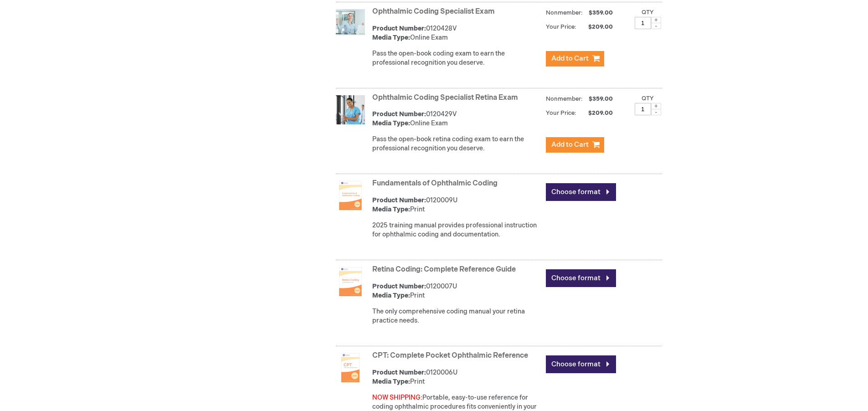  What do you see at coordinates (350, 282) in the screenshot?
I see `img: Retina Coding: Complete Reference Guide` at bounding box center [350, 282].